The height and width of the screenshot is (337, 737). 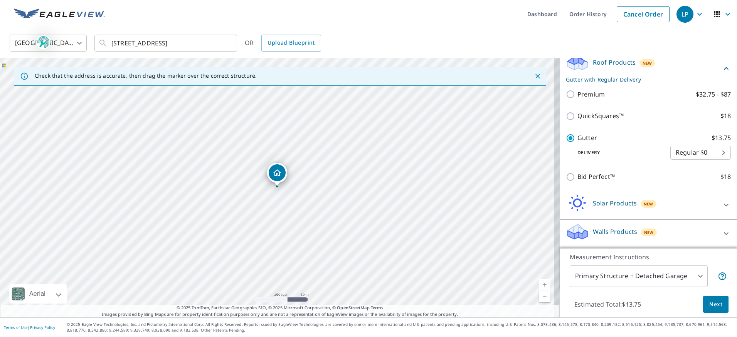 I want to click on p: Roof Products, so click(x=614, y=62).